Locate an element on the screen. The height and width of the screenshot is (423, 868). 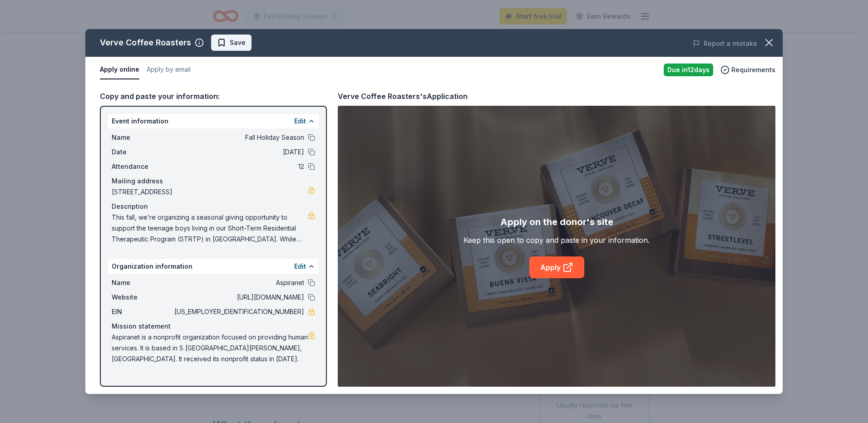
span: Date is located at coordinates (142, 152).